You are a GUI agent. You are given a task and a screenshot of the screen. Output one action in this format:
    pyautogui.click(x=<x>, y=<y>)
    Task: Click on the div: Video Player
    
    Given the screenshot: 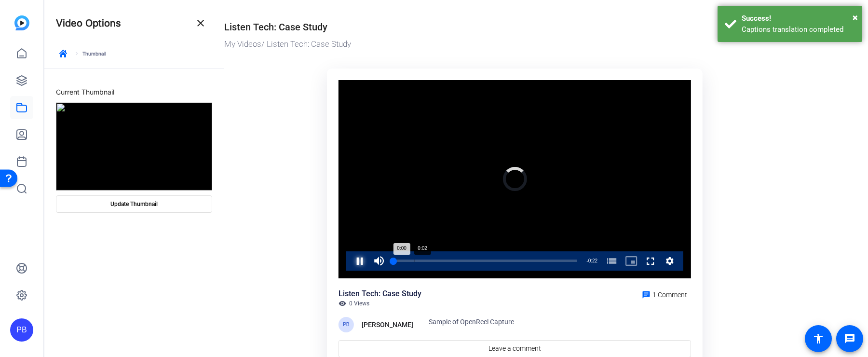 What is the action you would take?
    pyautogui.click(x=514, y=179)
    